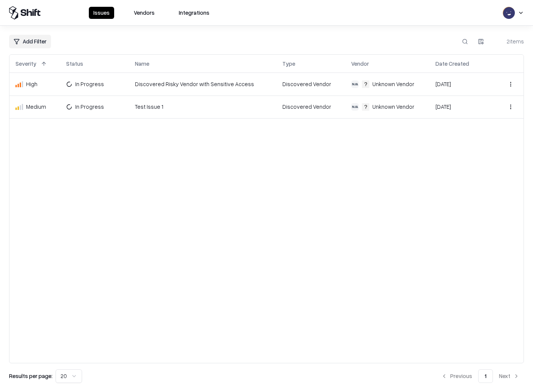 The height and width of the screenshot is (392, 533). Describe the element at coordinates (30, 41) in the screenshot. I see `button: Add Filter` at that location.